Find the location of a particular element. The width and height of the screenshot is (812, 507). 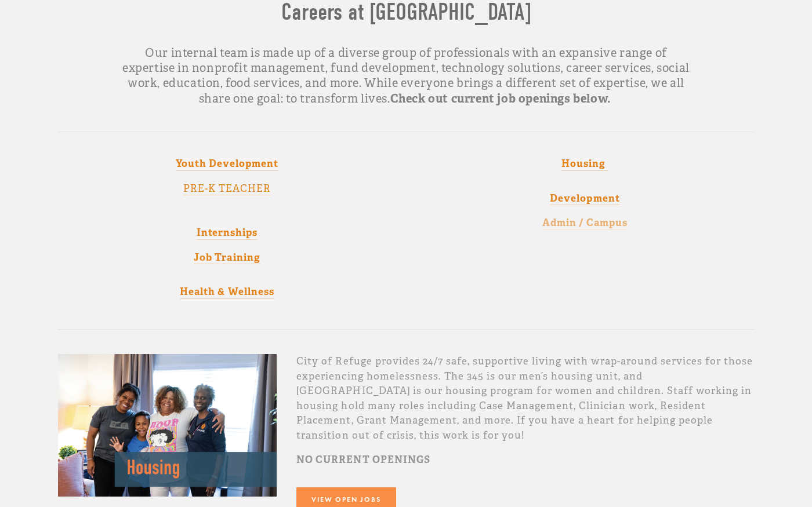

a: PRE-K TEACHER is located at coordinates (227, 189).